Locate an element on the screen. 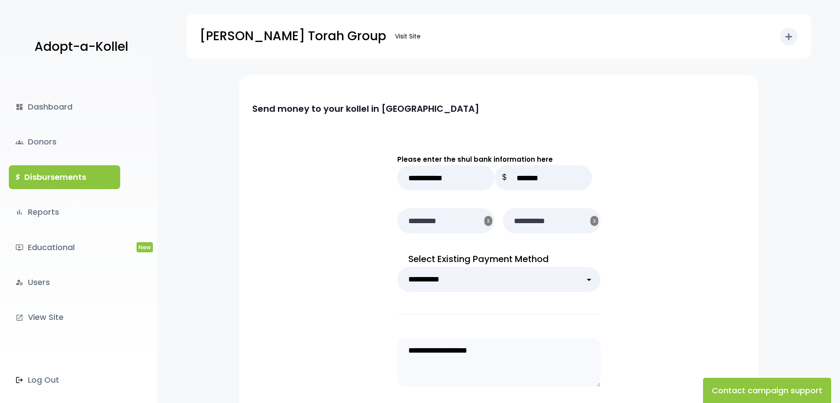  i: add is located at coordinates (789, 37).